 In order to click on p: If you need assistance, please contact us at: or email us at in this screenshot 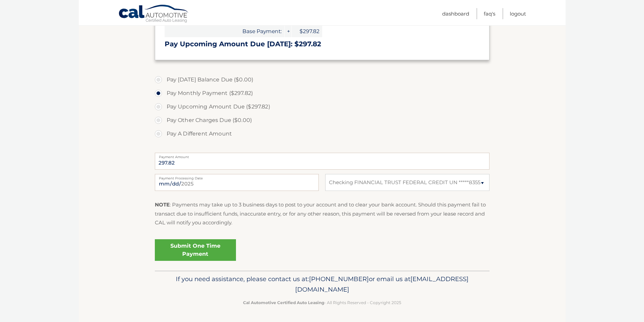, I will do `click(322, 285)`.